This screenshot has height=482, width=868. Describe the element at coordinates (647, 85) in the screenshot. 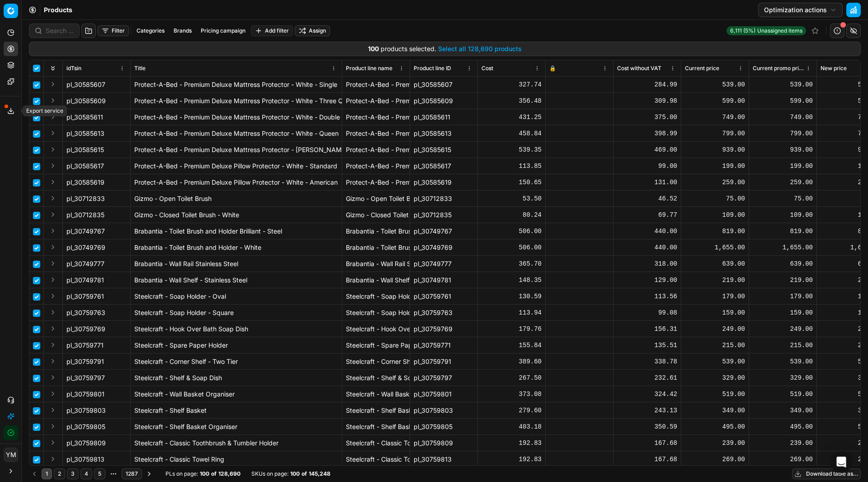

I see `div: 284.99` at that location.